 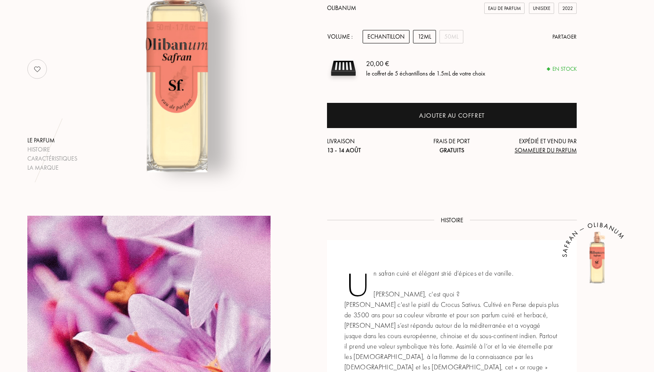 I want to click on div: Volume :, so click(x=342, y=36).